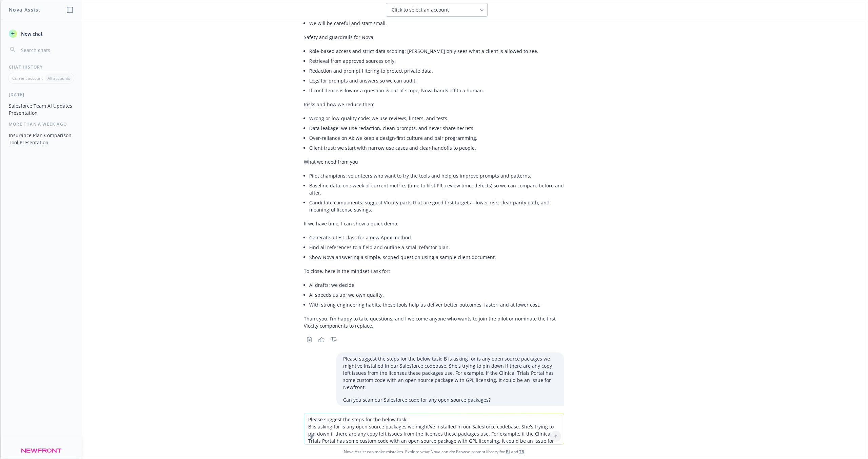  I want to click on span: Click to select an account, so click(420, 10).